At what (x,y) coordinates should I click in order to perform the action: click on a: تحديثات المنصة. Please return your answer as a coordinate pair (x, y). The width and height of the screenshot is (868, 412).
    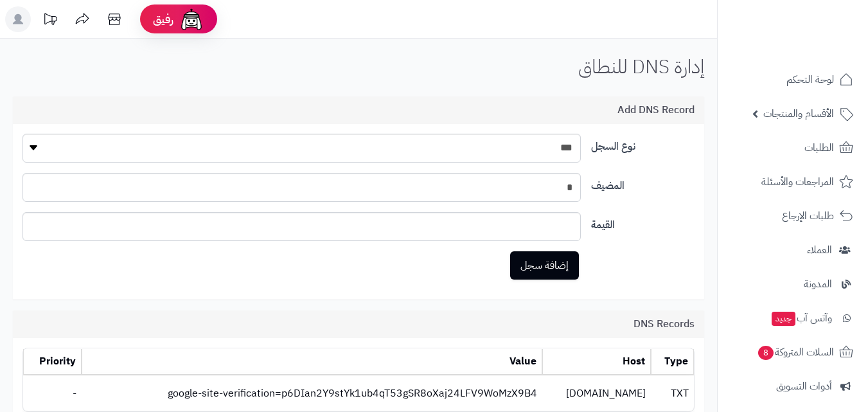
    Looking at the image, I should click on (50, 21).